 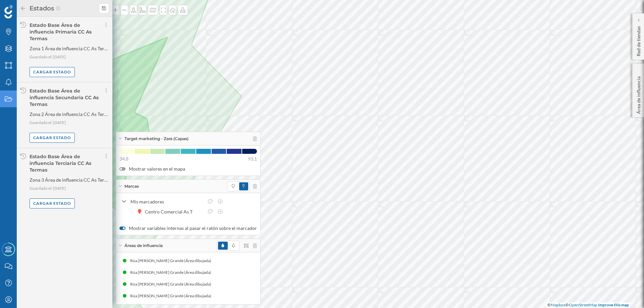 What do you see at coordinates (188, 169) in the screenshot?
I see `label: Mostrar valores en el mapa` at bounding box center [188, 169].